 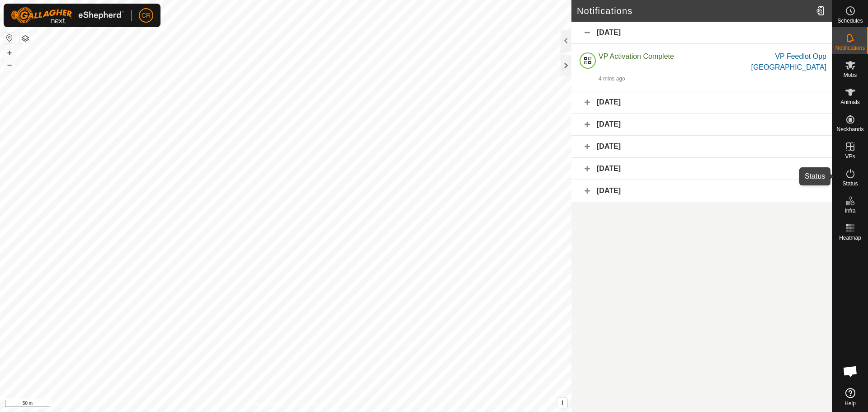 What do you see at coordinates (850, 238) in the screenshot?
I see `span: Heatmap` at bounding box center [850, 238].